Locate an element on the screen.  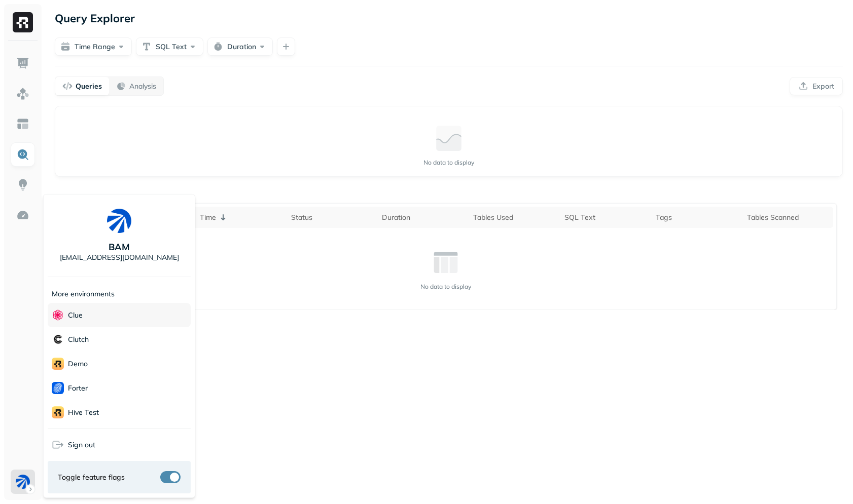
span: Toggle feature flags is located at coordinates (91, 477).